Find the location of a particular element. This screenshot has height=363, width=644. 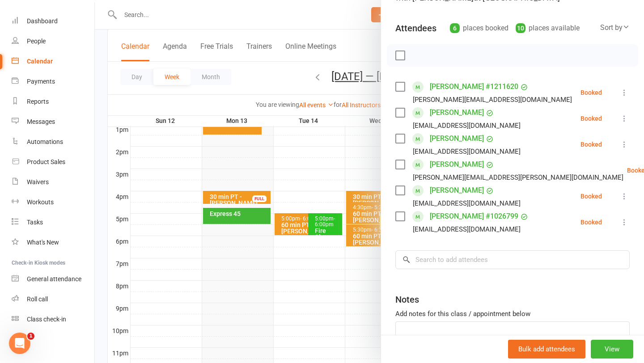

div: 10 is located at coordinates (521, 28).